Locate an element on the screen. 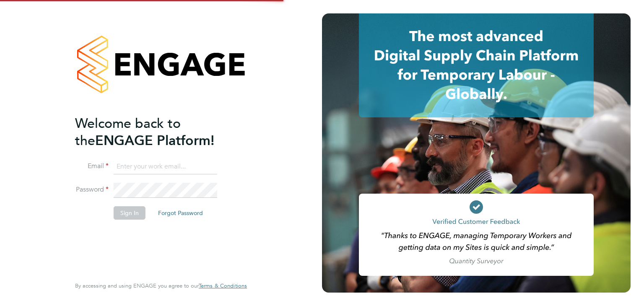 This screenshot has height=306, width=644. a: Terms & Conditions is located at coordinates (222, 286).